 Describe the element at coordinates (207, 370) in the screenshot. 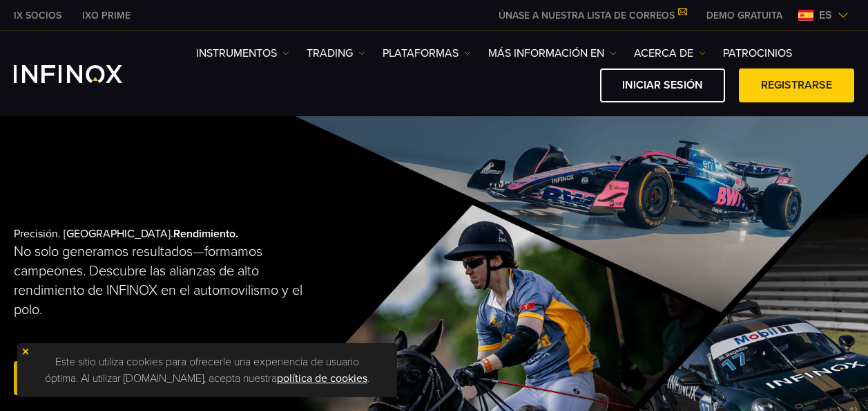

I see `p: Este sitio utiliza cookies para ofrecerle una experiencia de usuario óptima. Al utilizar [DOMAIN_...` at that location.